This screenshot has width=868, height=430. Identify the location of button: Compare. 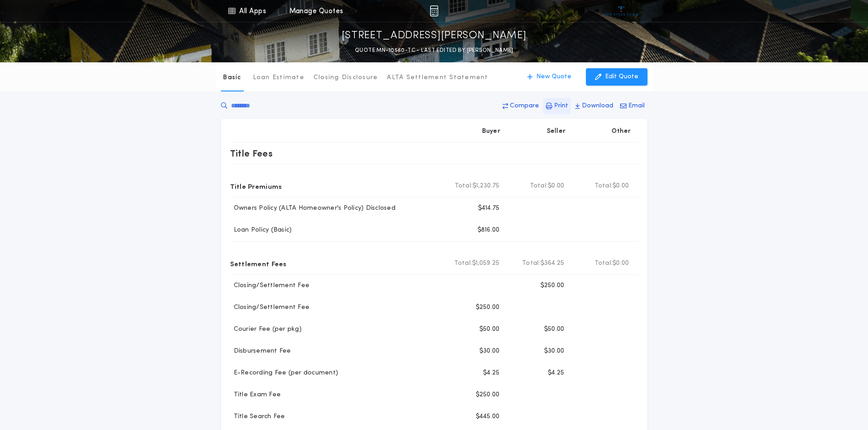
(521, 106).